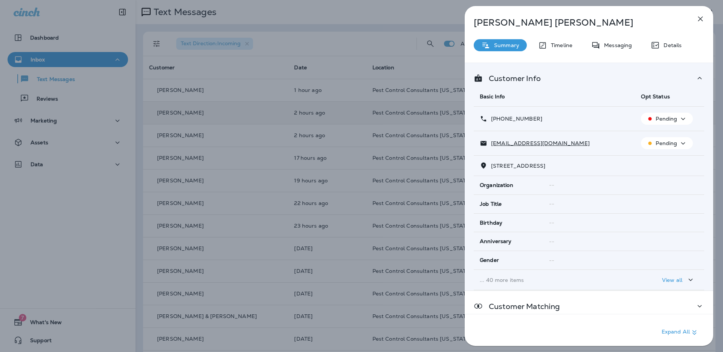 The width and height of the screenshot is (723, 352). I want to click on p: Expand All, so click(680, 332).